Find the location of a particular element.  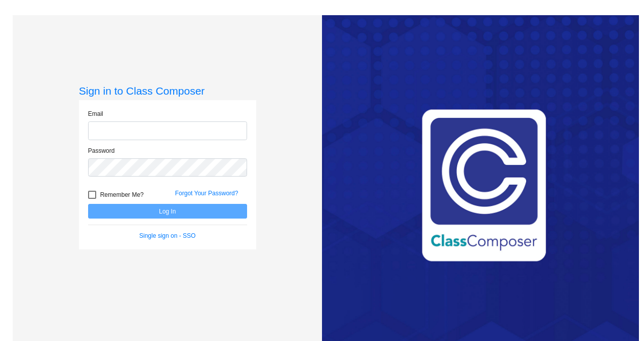

a: Forgot Your Password? is located at coordinates (207, 193).